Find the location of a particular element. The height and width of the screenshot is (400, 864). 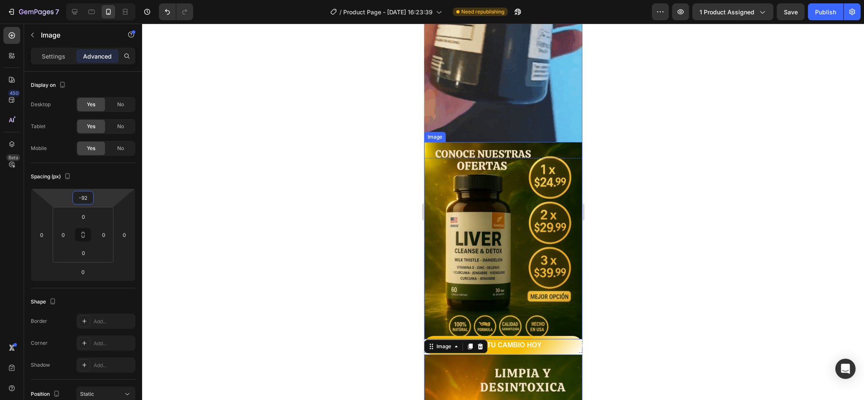

div: Publish is located at coordinates (825, 12).